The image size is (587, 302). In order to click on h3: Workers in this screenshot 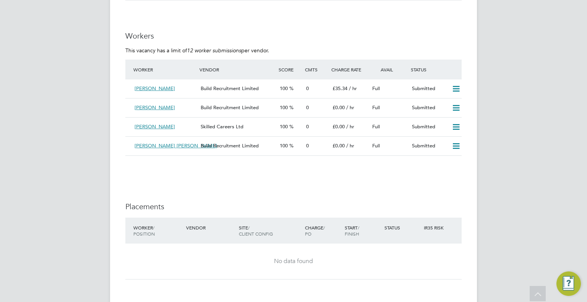, I will do `click(293, 36)`.